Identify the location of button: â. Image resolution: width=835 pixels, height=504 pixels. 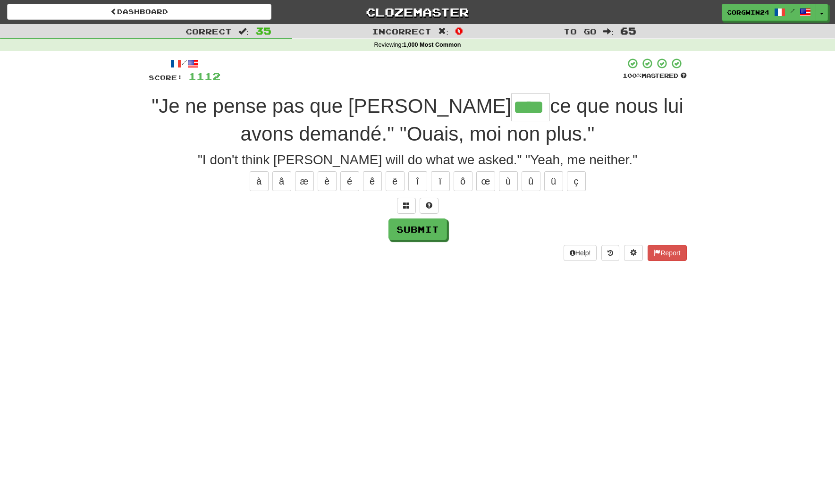
(282, 181).